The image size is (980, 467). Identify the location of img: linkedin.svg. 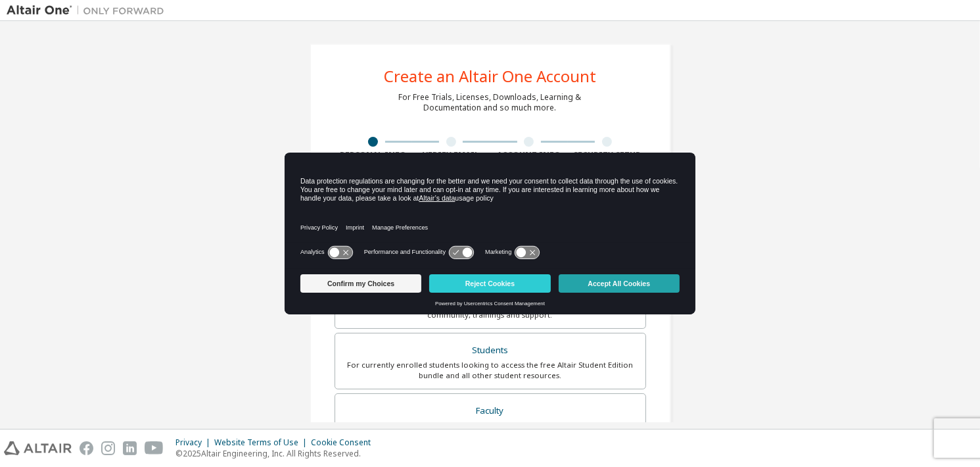
(129, 448).